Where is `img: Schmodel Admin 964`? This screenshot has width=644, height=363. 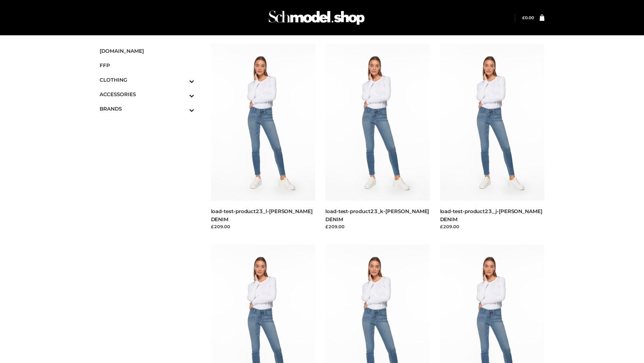
img: Schmodel Admin 964 is located at coordinates (317, 17).